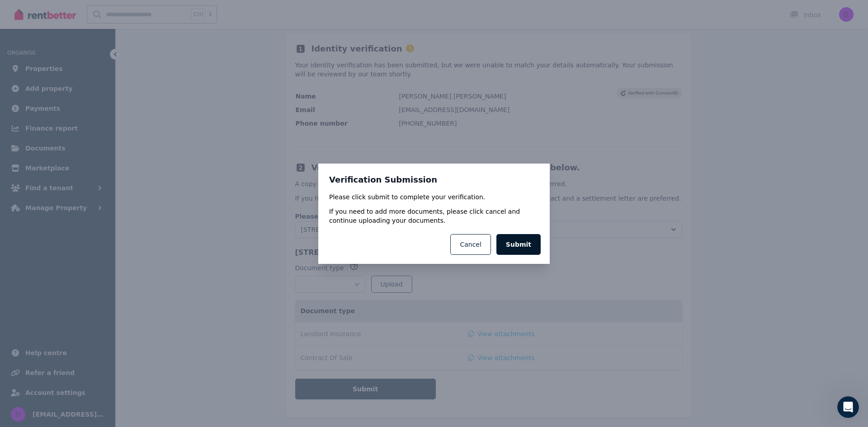 The height and width of the screenshot is (427, 868). Describe the element at coordinates (519, 244) in the screenshot. I see `button: Submit` at that location.